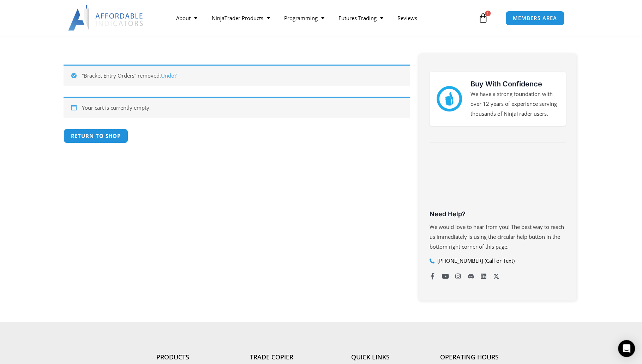 The image size is (642, 364). I want to click on span: MEMBERS AREA, so click(535, 18).